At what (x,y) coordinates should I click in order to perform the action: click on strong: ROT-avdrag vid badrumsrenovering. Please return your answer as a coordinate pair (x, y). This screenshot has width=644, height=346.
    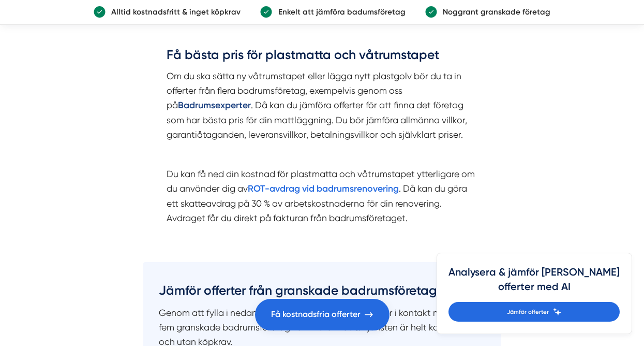
    Looking at the image, I should click on (323, 188).